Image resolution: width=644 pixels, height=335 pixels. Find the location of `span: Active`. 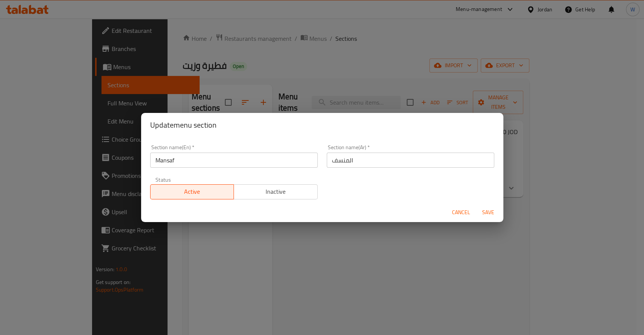

span: Active is located at coordinates (193, 191).